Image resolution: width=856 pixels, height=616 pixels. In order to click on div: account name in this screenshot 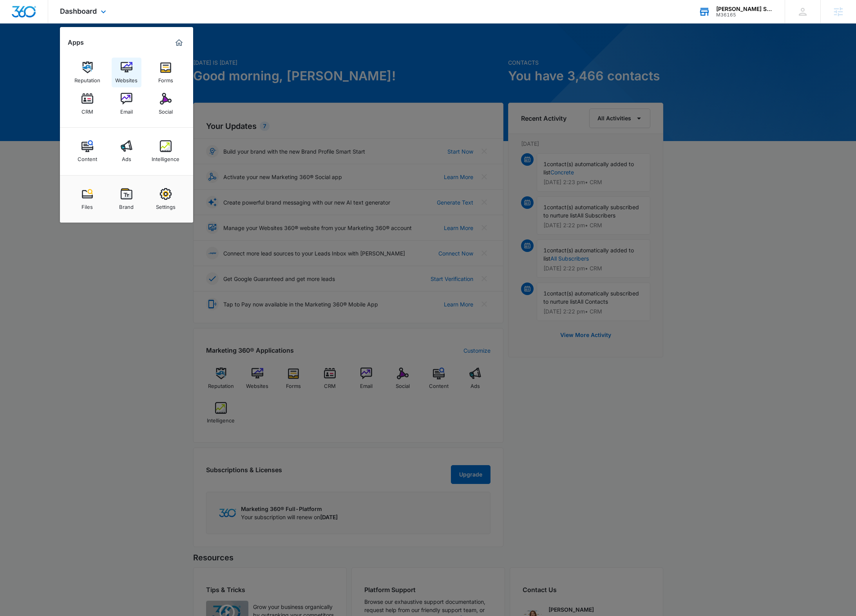, I will do `click(745, 9)`.